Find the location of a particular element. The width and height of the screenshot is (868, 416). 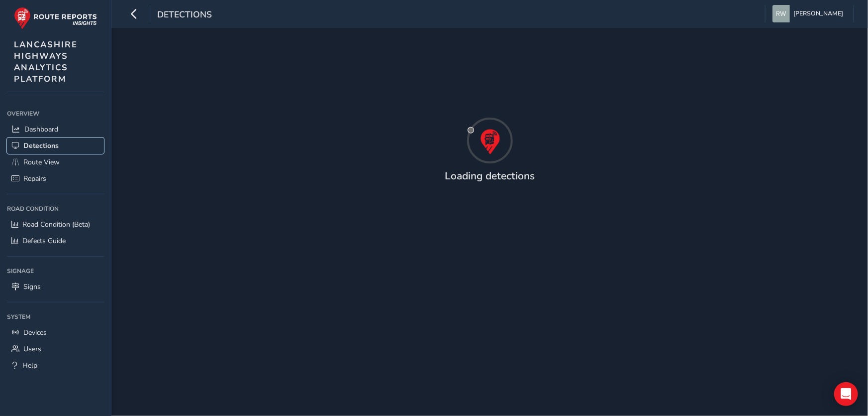

span: Help is located at coordinates (30, 365).